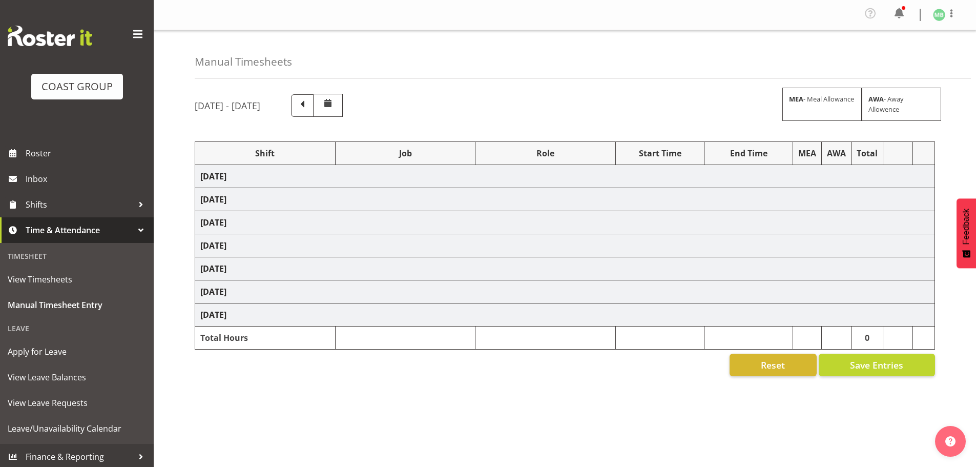  Describe the element at coordinates (876, 99) in the screenshot. I see `strong: AWA` at that location.